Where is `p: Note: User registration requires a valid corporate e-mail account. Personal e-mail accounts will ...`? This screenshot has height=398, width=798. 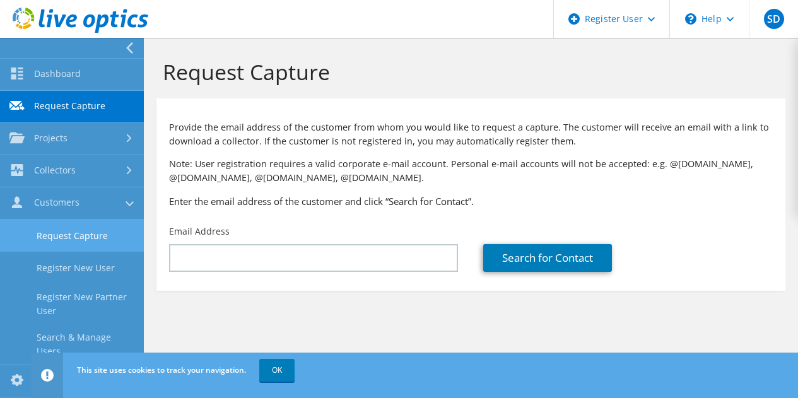
p: Note: User registration requires a valid corporate e-mail account. Personal e-mail accounts will ... is located at coordinates (470, 171).